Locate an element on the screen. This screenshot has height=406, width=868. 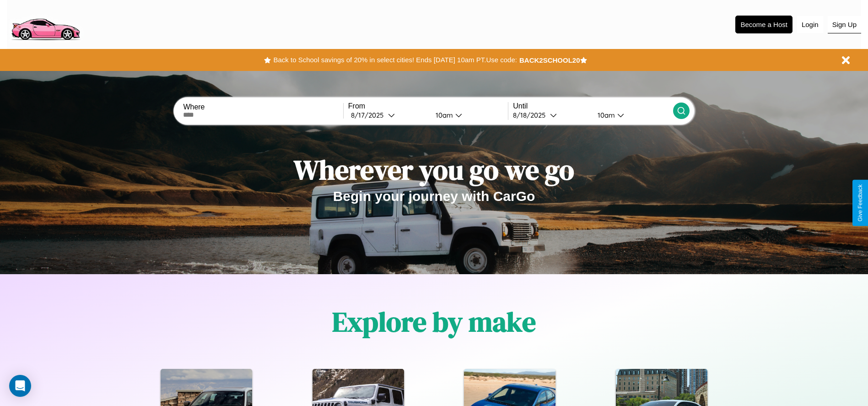
label: Until is located at coordinates (593, 106).